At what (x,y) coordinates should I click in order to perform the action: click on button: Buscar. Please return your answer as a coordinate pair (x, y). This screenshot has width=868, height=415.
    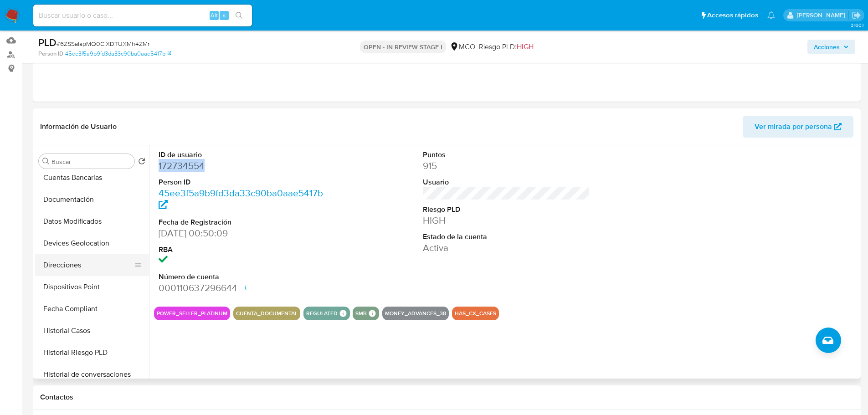
    Looking at the image, I should click on (46, 161).